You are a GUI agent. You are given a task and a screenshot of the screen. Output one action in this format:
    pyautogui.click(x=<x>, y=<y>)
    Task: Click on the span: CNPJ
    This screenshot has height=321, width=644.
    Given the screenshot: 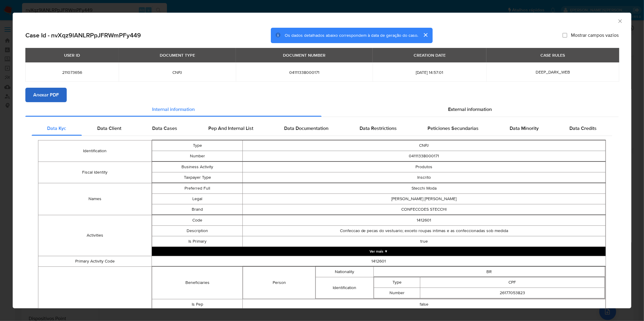 What is the action you would take?
    pyautogui.click(x=178, y=72)
    